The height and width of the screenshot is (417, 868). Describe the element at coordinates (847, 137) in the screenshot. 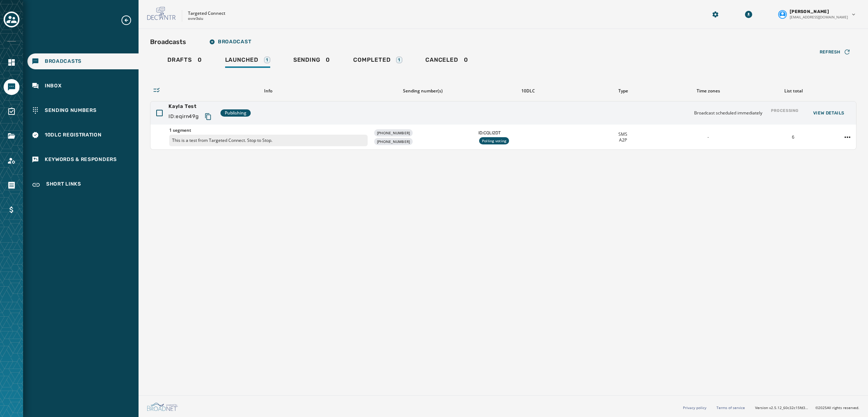

I see `button: Kayla Test action menu` at that location.